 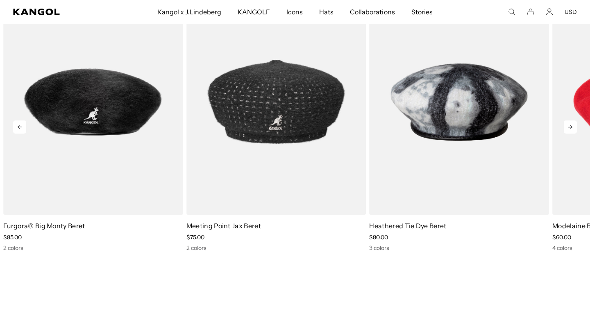 What do you see at coordinates (195, 237) in the screenshot?
I see `span: $75.00` at bounding box center [195, 237].